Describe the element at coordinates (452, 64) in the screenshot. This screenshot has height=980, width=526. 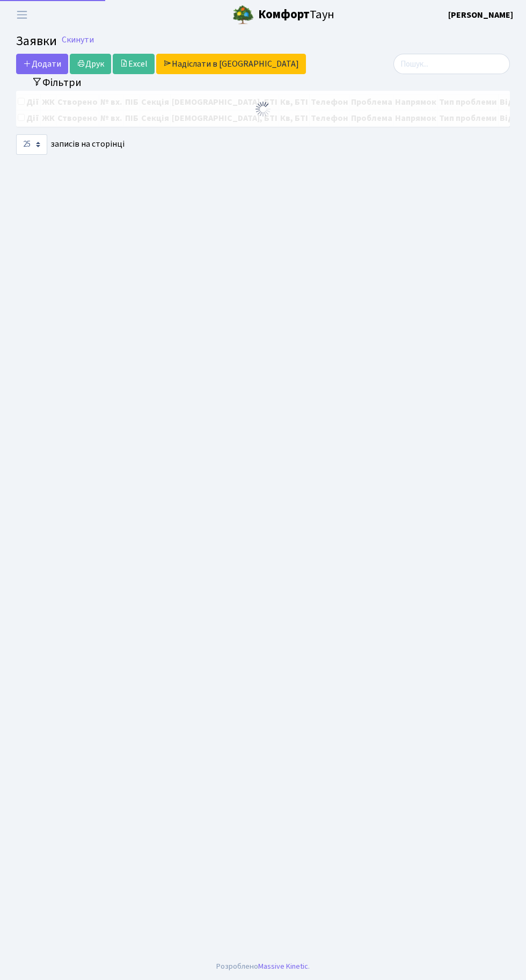
I see `input: Пошук...` at that location.